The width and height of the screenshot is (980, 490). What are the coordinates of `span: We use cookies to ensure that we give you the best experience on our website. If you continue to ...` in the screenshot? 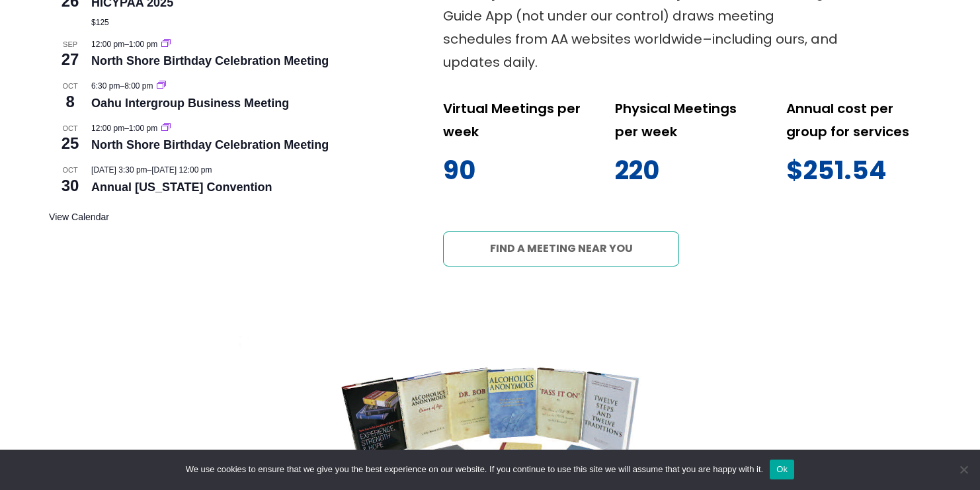 It's located at (474, 469).